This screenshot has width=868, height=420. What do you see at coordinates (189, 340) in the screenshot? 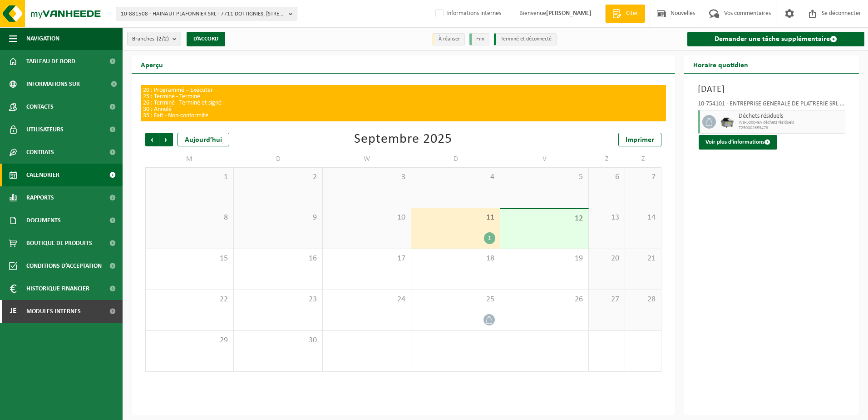
I see `span: 29` at bounding box center [189, 340].